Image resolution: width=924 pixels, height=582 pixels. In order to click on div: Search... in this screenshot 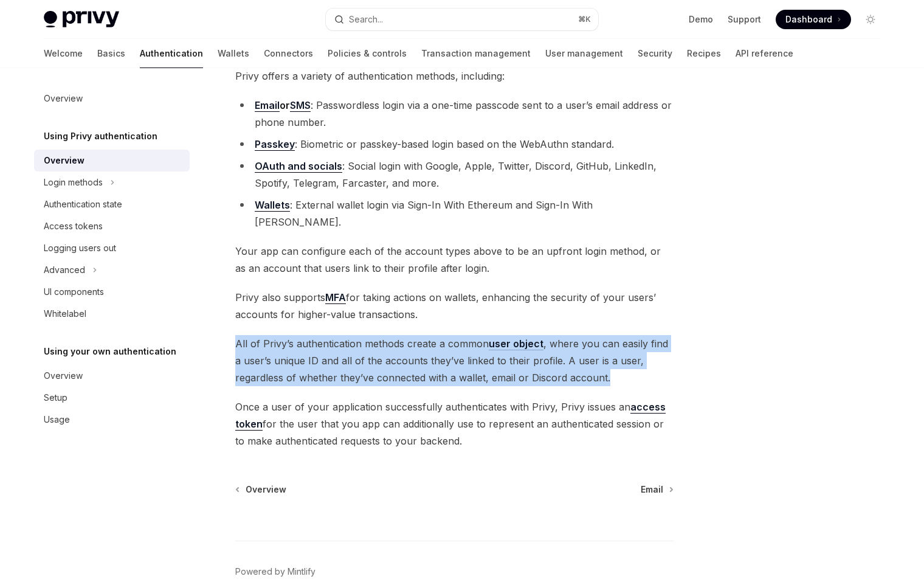, I will do `click(366, 19)`.